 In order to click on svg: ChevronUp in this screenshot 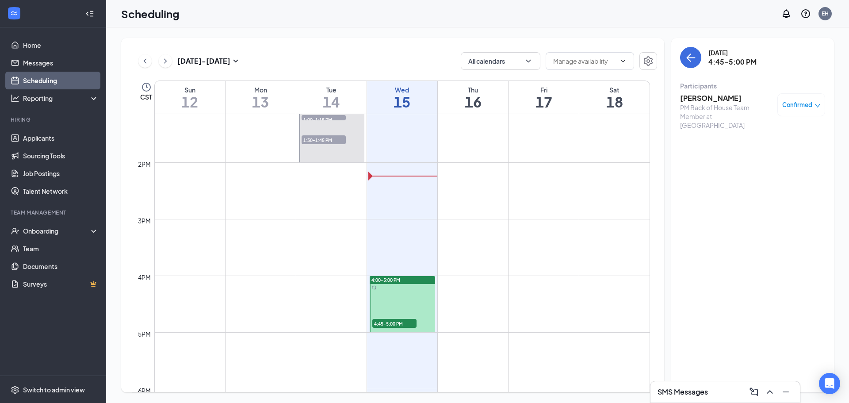, I will do `click(769, 392)`.